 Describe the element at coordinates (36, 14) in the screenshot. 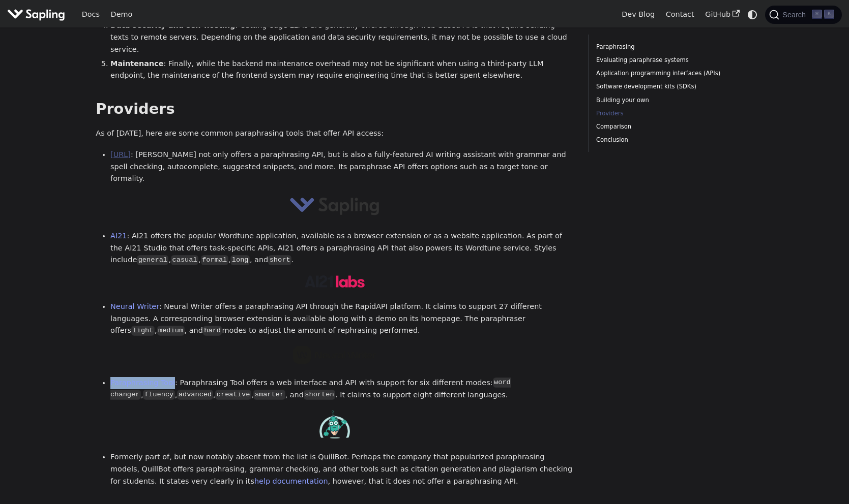

I see `img: Sapling.ai` at that location.